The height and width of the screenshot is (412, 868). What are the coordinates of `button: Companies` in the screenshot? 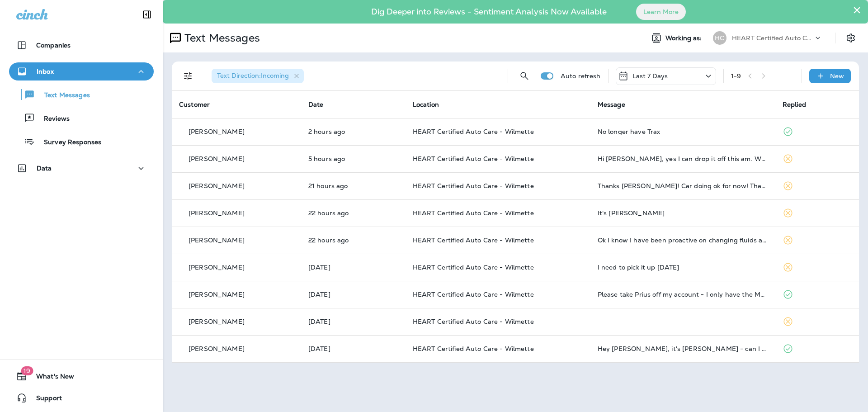 It's located at (81, 45).